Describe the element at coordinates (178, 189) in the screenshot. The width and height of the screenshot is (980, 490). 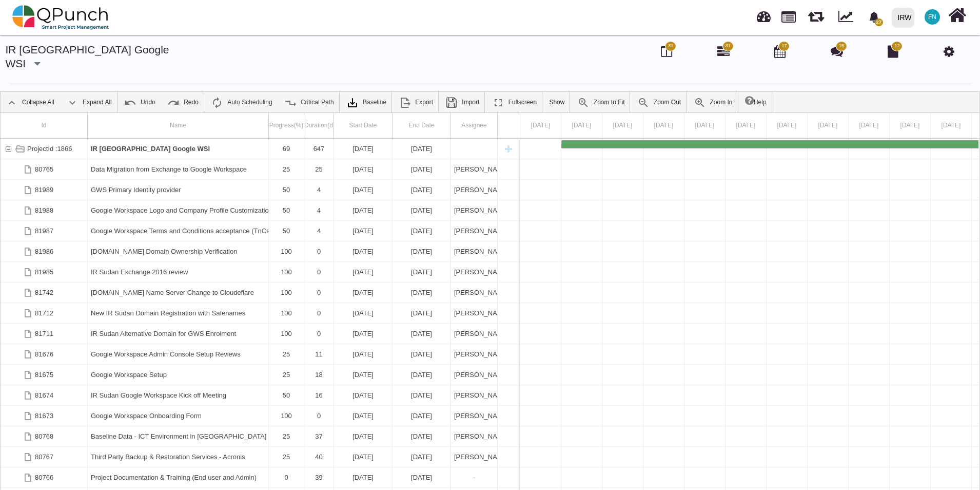
I see `div: GWS Primary Identity provider` at that location.